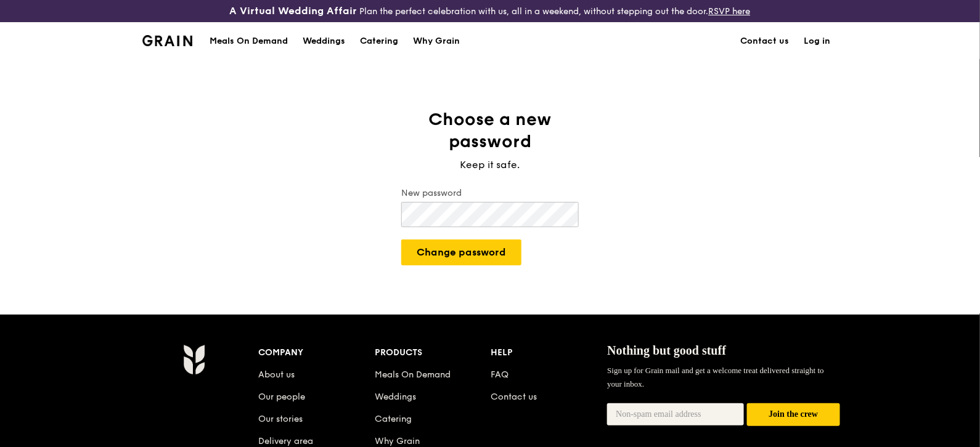 The image size is (980, 447). Describe the element at coordinates (248, 41) in the screenshot. I see `div: Meals On Demand` at that location.